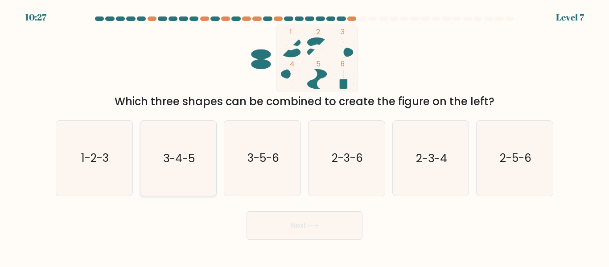 This screenshot has width=609, height=267. I want to click on div: 10:27, so click(36, 17).